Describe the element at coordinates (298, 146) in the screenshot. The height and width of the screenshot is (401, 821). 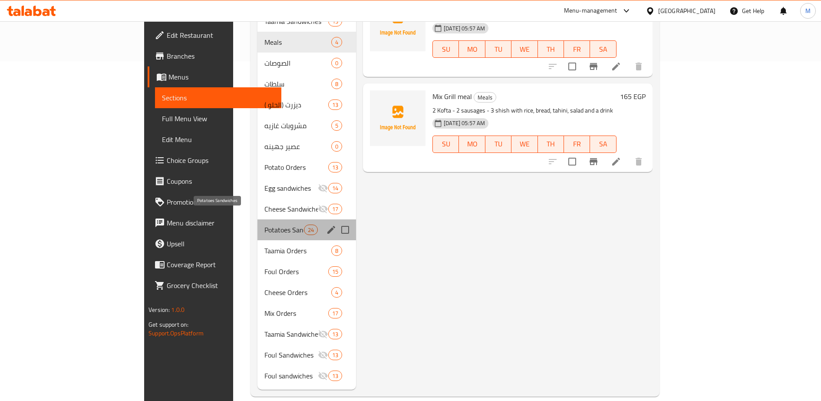
I see `div: عصير جهينه` at that location.